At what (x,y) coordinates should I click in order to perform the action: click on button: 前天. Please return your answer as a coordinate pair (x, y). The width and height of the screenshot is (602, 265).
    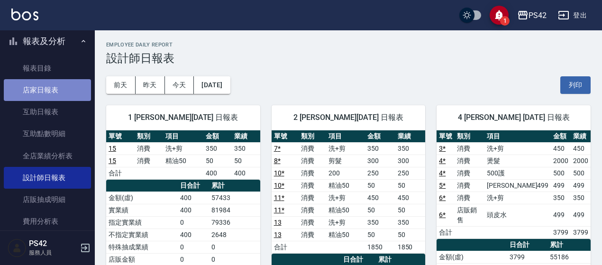
    Looking at the image, I should click on (121, 85).